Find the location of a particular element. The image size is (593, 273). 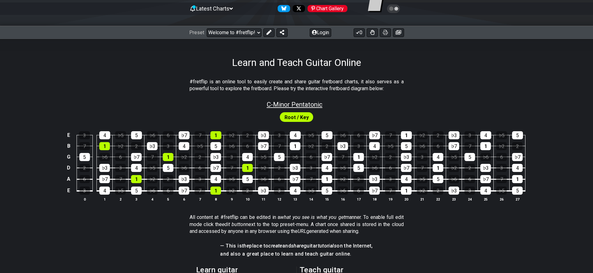

th: 3 is located at coordinates (136, 199).